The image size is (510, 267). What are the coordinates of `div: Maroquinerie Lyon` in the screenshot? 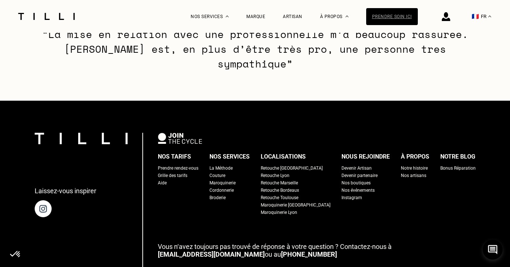 It's located at (279, 213).